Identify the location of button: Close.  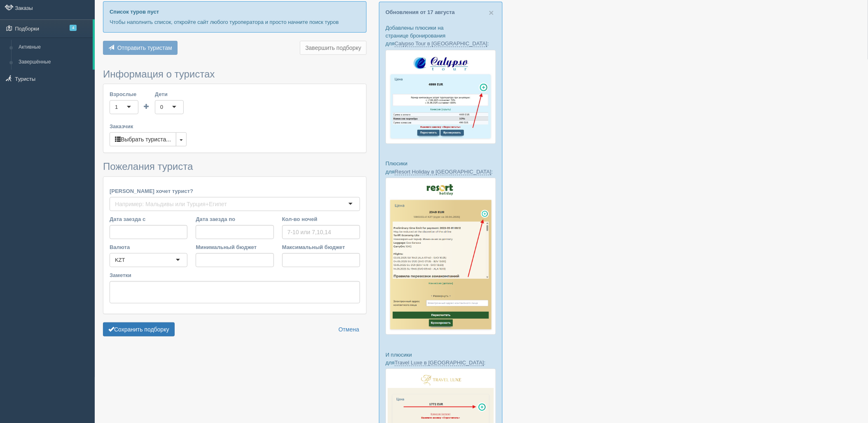
(491, 13).